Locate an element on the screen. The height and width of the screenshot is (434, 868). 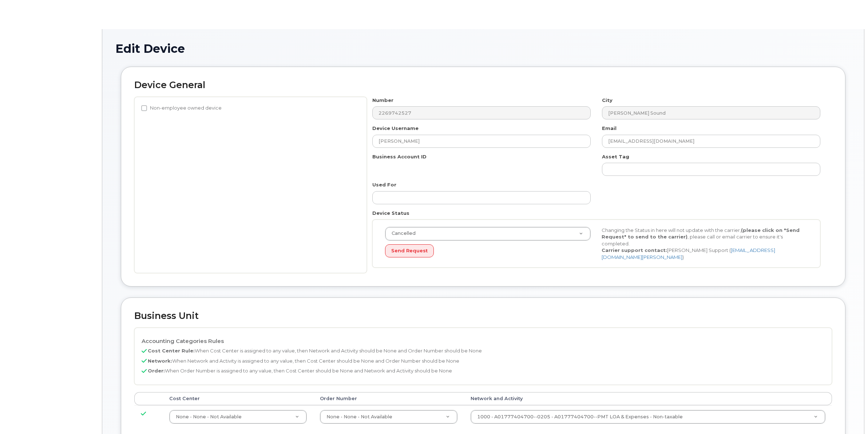
label: Device Status is located at coordinates (391, 213).